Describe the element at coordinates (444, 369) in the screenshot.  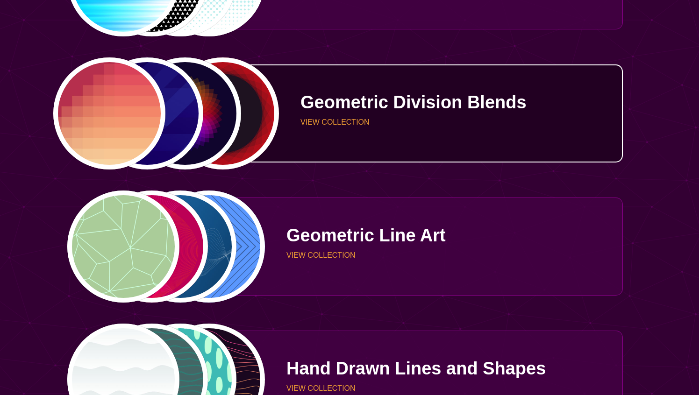
I see `p: Hand Drawn Lines and Shapes` at that location.